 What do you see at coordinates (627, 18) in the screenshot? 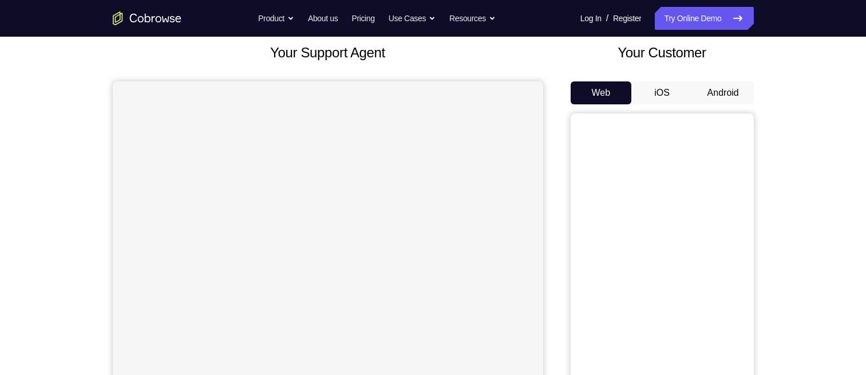
I see `a: Register` at bounding box center [627, 18].